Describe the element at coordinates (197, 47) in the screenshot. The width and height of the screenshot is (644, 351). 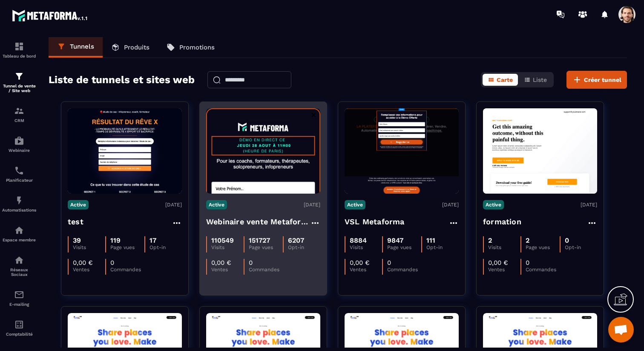
I see `p: Promotions` at that location.